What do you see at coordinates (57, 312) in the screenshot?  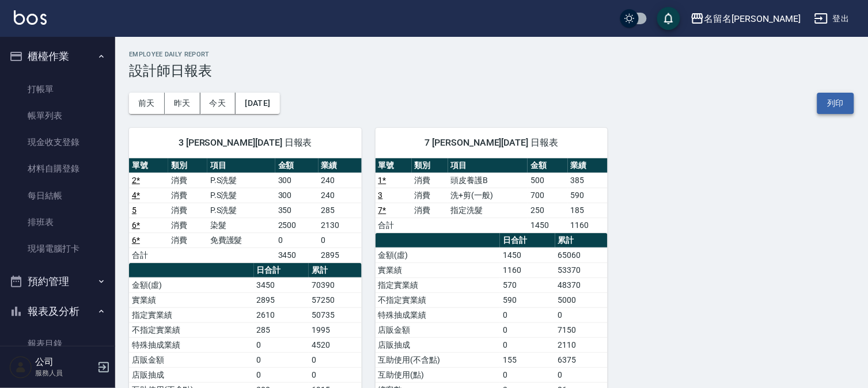 I see `button: 報表及分析` at bounding box center [57, 312].